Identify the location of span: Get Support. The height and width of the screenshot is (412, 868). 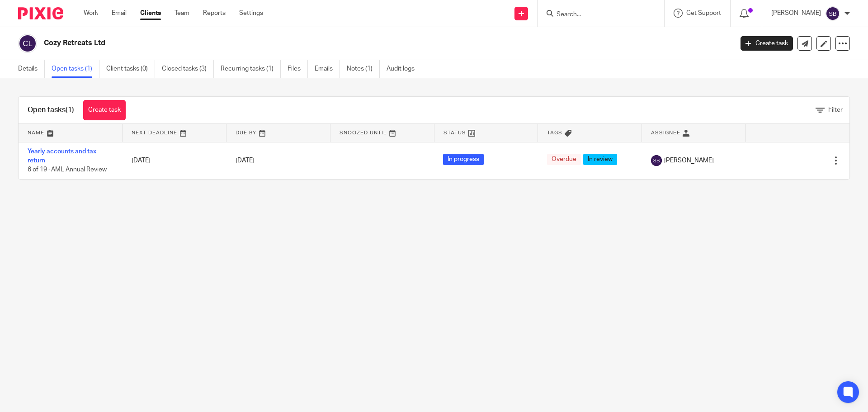
(704, 13).